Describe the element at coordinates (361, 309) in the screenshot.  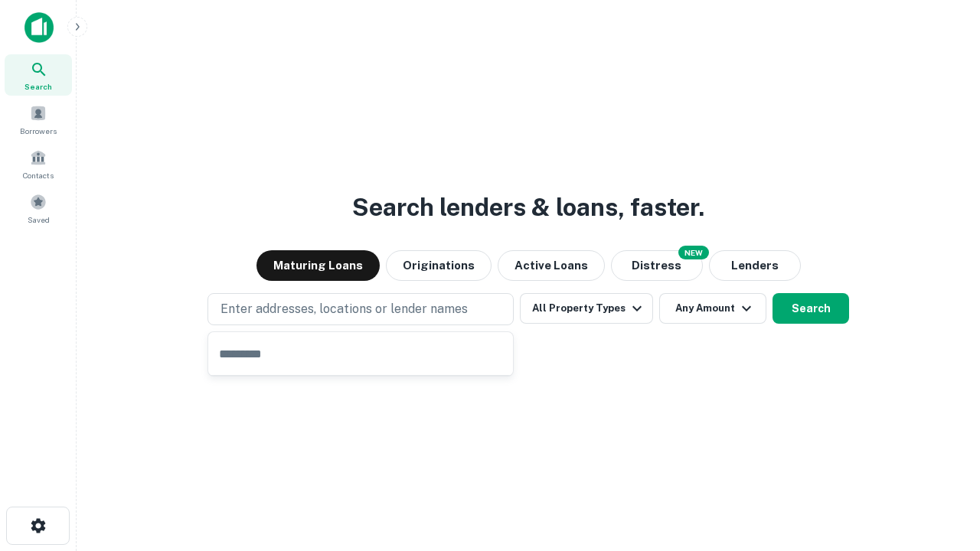
I see `button: Enter addresses, locations or lender names` at that location.